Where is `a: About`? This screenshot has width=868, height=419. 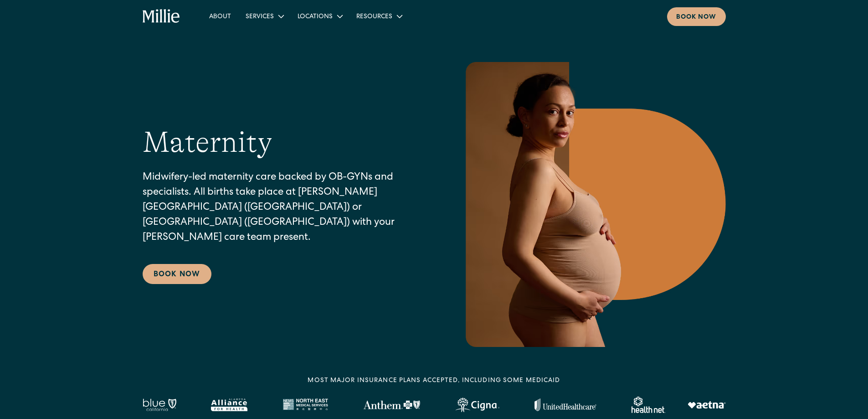 a: About is located at coordinates (220, 16).